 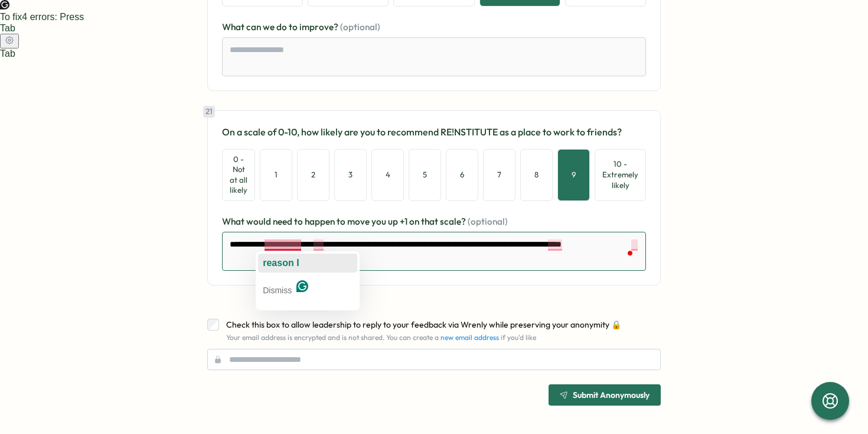 What do you see at coordinates (620, 175) in the screenshot?
I see `button: 10 - Extremely likely` at bounding box center [620, 175].